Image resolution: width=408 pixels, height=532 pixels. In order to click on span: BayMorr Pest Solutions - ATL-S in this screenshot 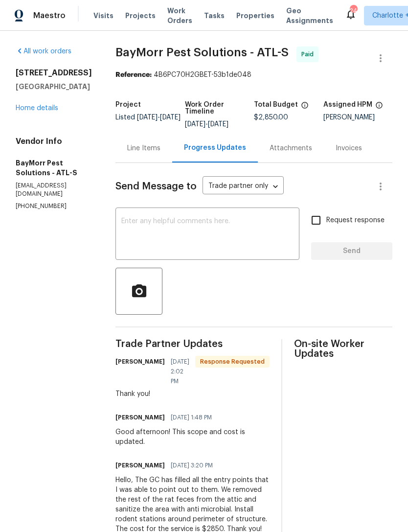, I will do `click(202, 52)`.